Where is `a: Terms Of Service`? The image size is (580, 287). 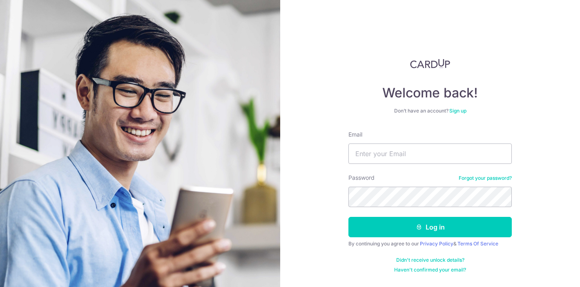
a: Terms Of Service is located at coordinates (478, 244).